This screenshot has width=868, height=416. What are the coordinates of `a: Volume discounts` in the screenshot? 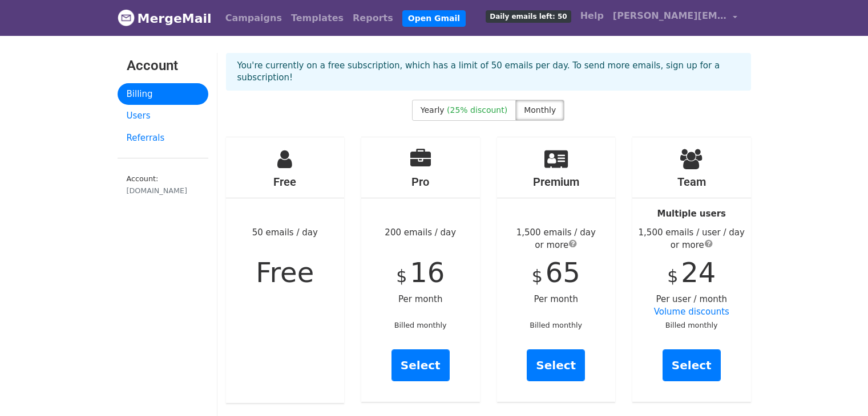 It's located at (691, 312).